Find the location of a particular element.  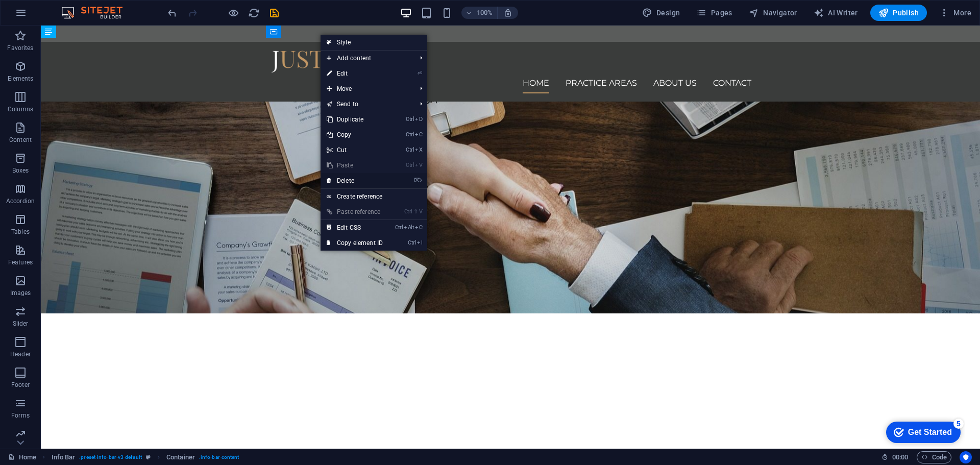

span: Design is located at coordinates (661, 12).